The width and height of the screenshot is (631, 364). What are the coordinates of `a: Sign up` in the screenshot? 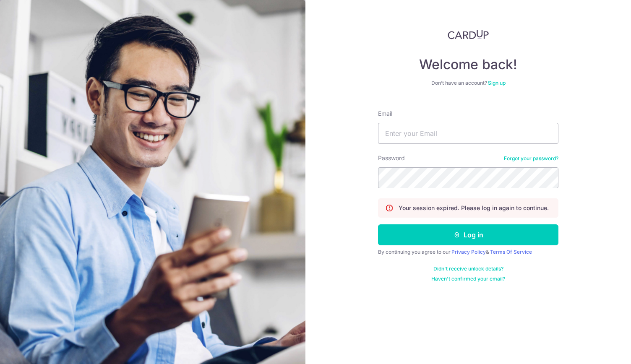 It's located at (497, 83).